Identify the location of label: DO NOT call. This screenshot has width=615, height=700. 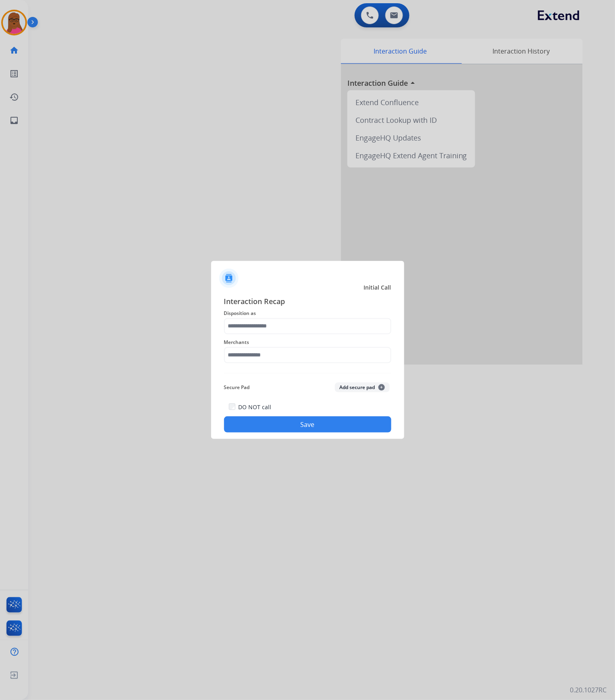
(255, 407).